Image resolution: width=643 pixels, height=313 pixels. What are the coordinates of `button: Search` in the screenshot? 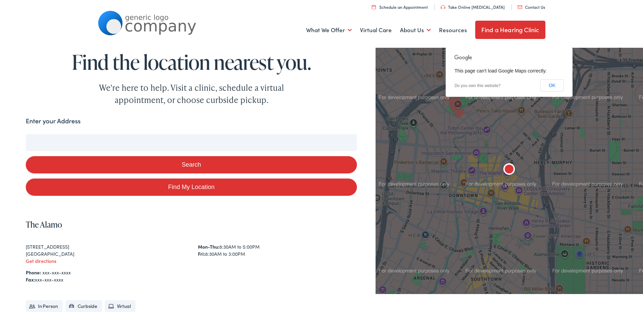 It's located at (191, 165).